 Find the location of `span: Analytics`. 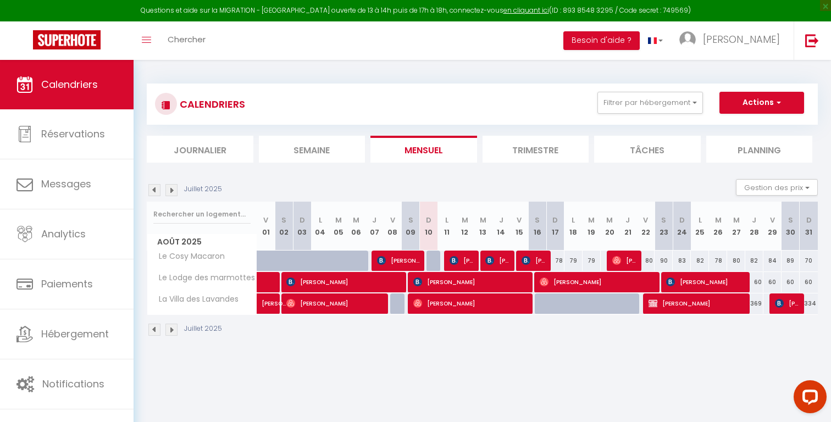

span: Analytics is located at coordinates (63, 234).